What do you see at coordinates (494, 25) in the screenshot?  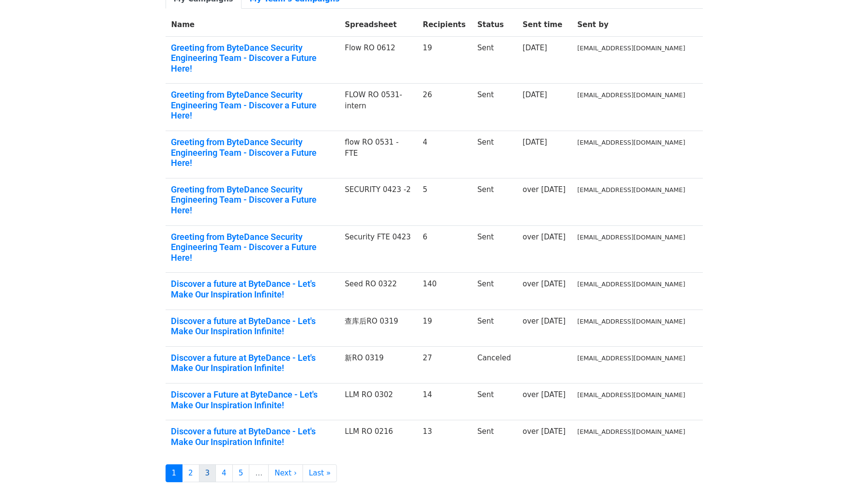 I see `th: Status` at bounding box center [494, 25].